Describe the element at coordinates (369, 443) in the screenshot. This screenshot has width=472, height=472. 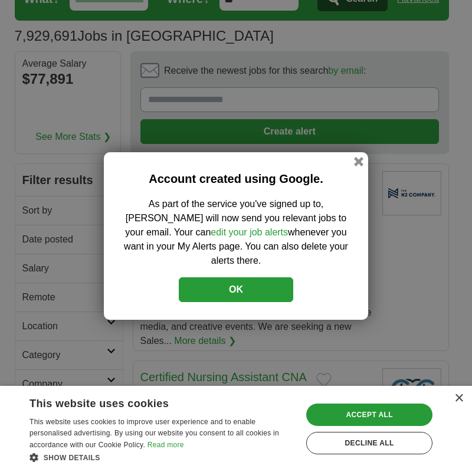
I see `div: Decline all` at that location.